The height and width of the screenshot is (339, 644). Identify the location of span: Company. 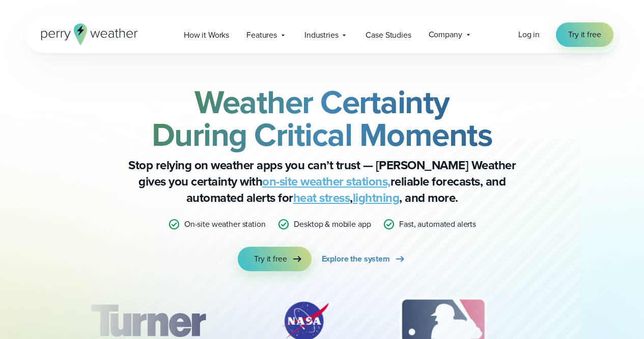
(445, 35).